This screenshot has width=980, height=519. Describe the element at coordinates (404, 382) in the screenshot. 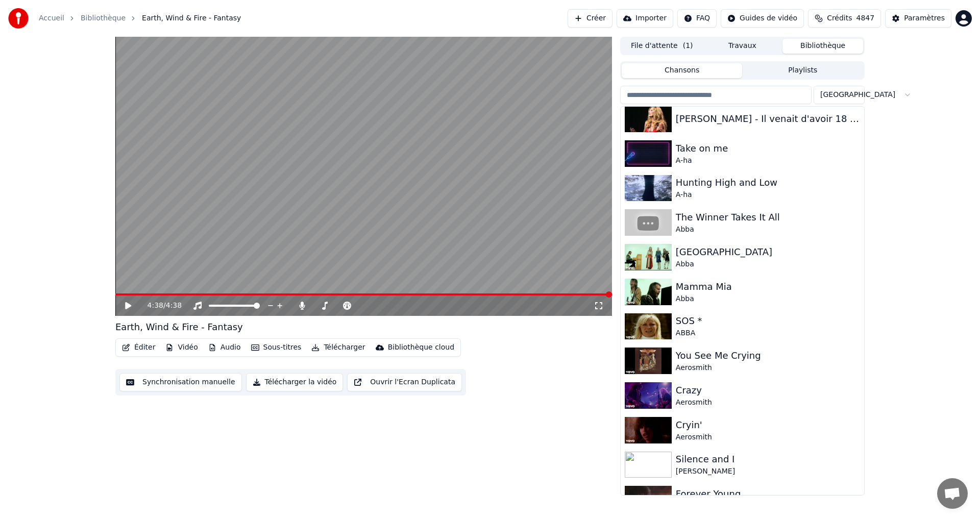

I see `button: Ouvrir l'Ecran Duplicata` at that location.